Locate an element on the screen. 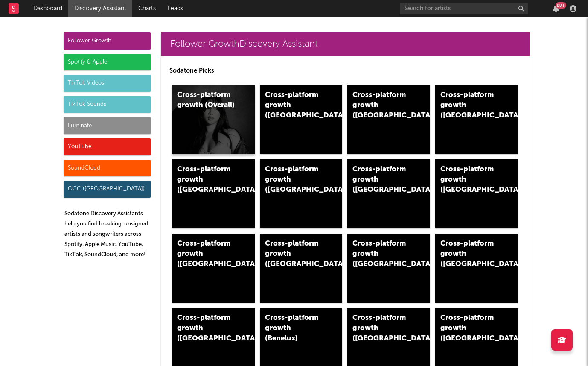 The height and width of the screenshot is (366, 588). p: Sodatone Discovery Assistants help you find breaking, unsigned artists and songwriters across Spo... is located at coordinates (108, 235).